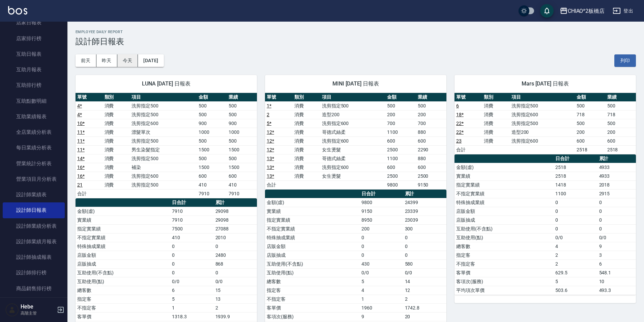  What do you see at coordinates (353, 98) in the screenshot?
I see `th: 項目` at bounding box center [353, 98].